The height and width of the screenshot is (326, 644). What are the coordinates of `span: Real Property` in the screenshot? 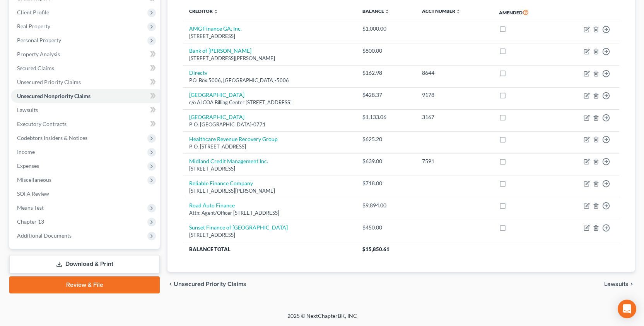 It's located at (34, 26).